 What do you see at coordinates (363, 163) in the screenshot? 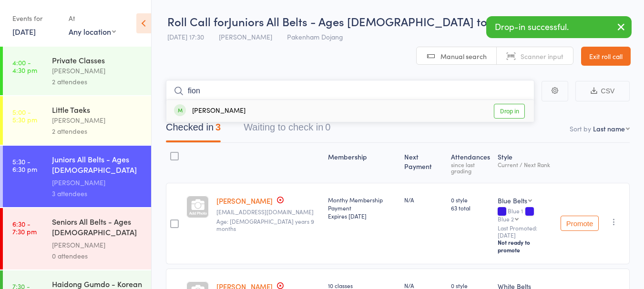
I see `div: Membership` at bounding box center [363, 163].